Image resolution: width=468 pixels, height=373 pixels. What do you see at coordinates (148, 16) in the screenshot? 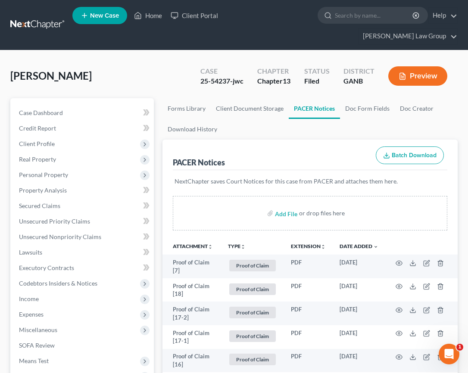
I see `a: Home` at bounding box center [148, 16].